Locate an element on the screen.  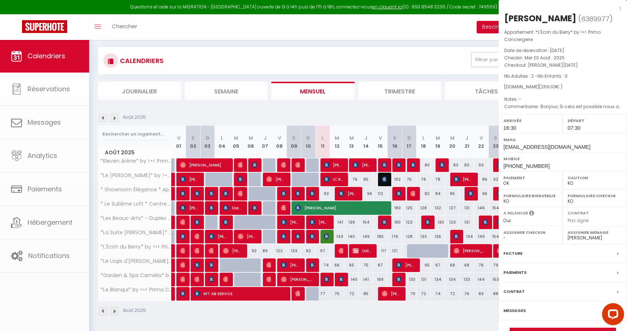
label: Assigner Checkin is located at coordinates (531, 232).